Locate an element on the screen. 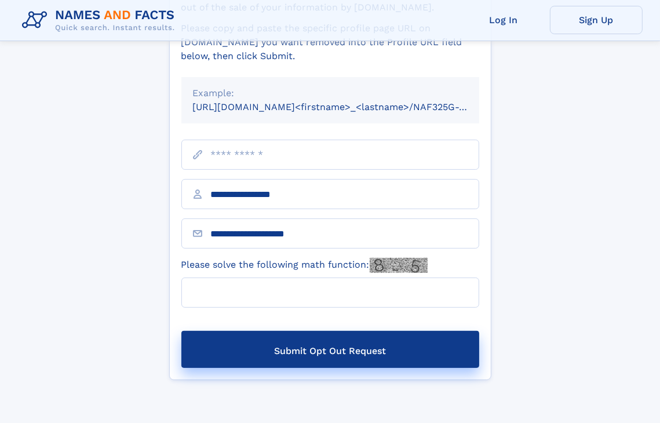 The width and height of the screenshot is (660, 423). a: Sign Up is located at coordinates (596, 20).